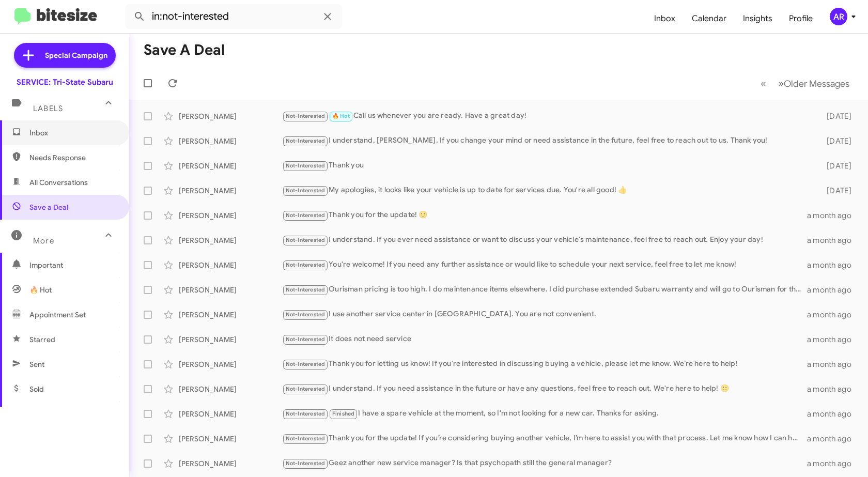 This screenshot has width=868, height=477. What do you see at coordinates (545, 438) in the screenshot?
I see `div: Thank you for the update! If you’re considering buying another vehicle, I’m here to assist you wi...` at bounding box center [545, 438].